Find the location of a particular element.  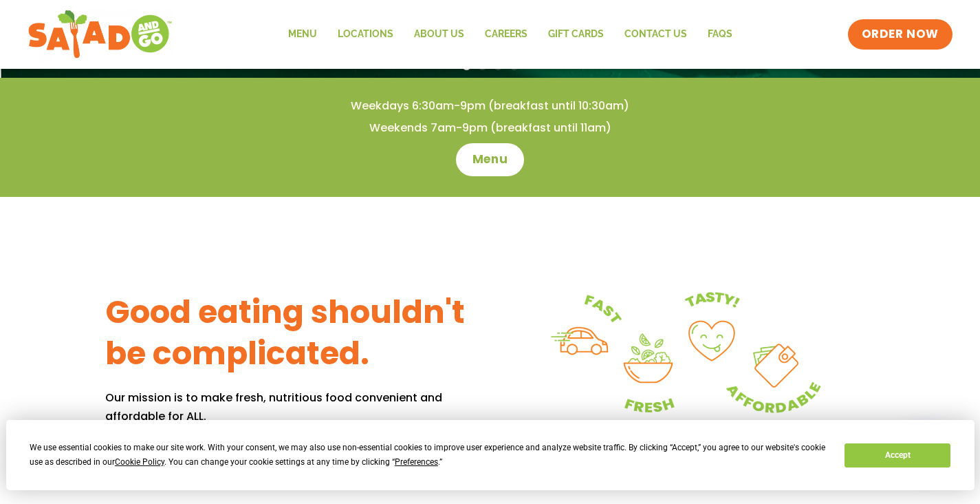

button: Accept is located at coordinates (897, 455).